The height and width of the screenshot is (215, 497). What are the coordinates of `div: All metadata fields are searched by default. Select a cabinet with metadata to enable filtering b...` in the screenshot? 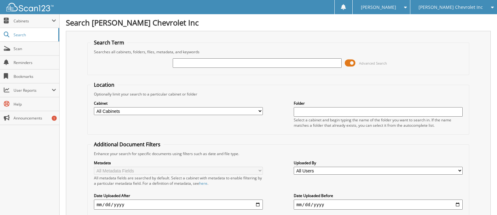 It's located at (178, 181).